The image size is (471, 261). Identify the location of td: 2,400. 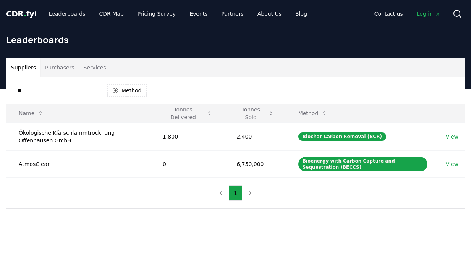
(255, 136).